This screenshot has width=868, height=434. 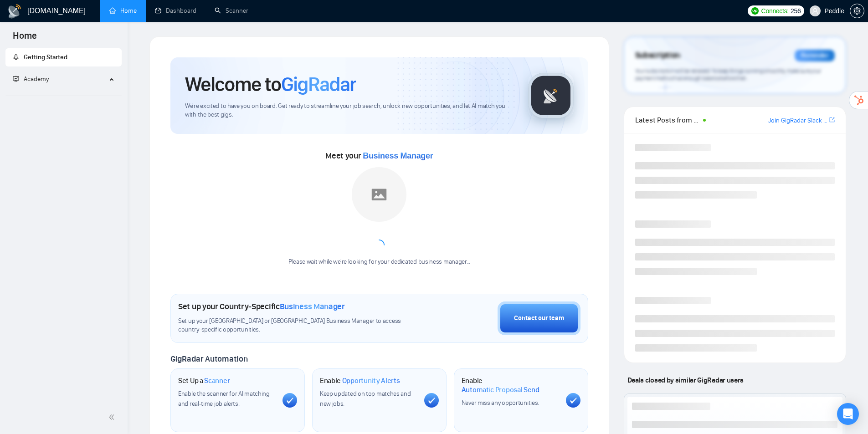 I want to click on span: GigRadar Automation, so click(x=209, y=358).